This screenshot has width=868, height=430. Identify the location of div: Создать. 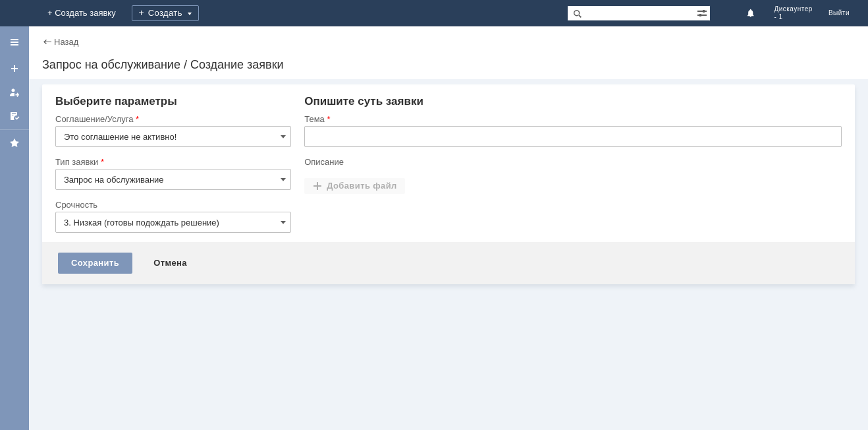
(165, 13).